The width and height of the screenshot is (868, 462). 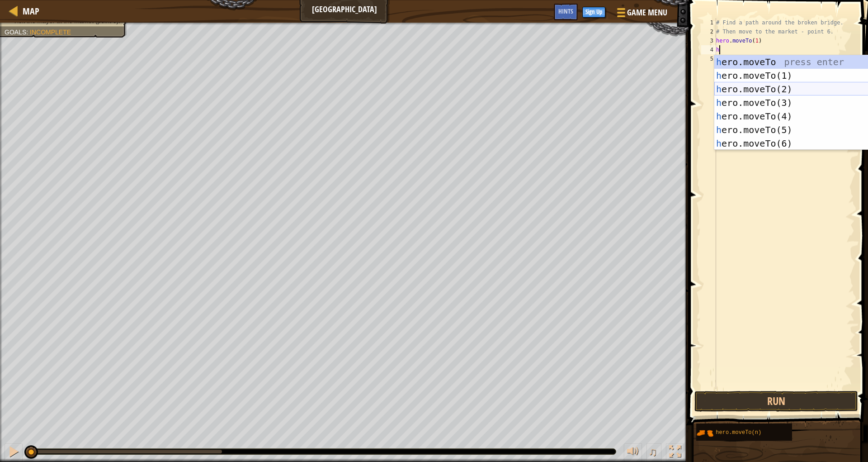 What do you see at coordinates (709, 50) in the screenshot?
I see `div: 4` at bounding box center [709, 50].